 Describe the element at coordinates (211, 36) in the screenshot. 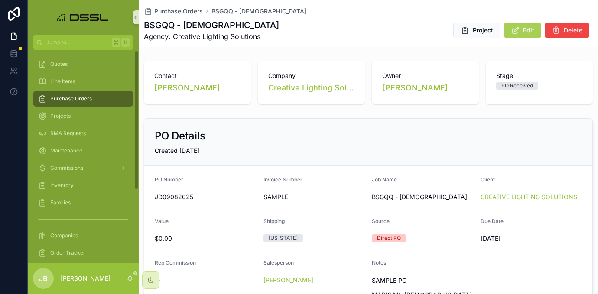

I see `span: Agency: Creative Lighting Solutions` at that location.